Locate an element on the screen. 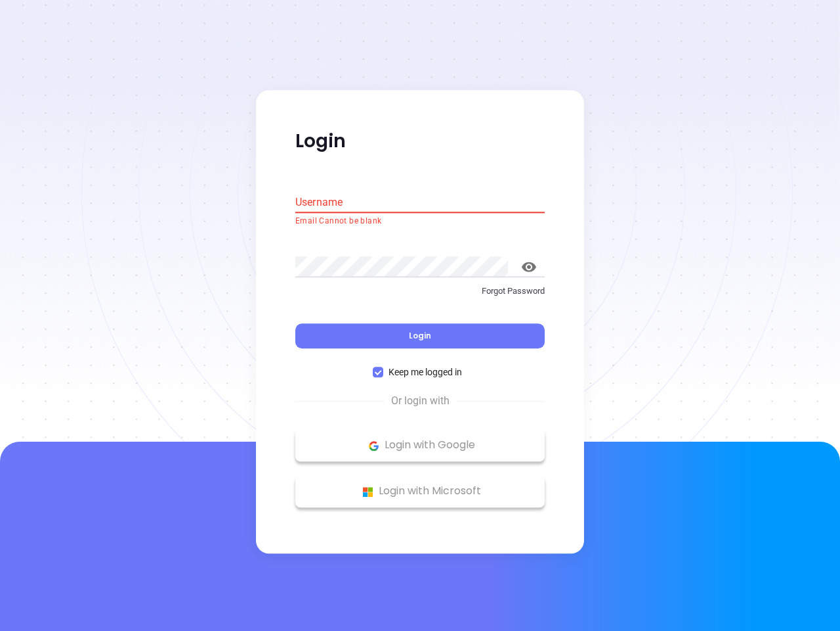 The width and height of the screenshot is (840, 631). p: Login is located at coordinates (420, 141).